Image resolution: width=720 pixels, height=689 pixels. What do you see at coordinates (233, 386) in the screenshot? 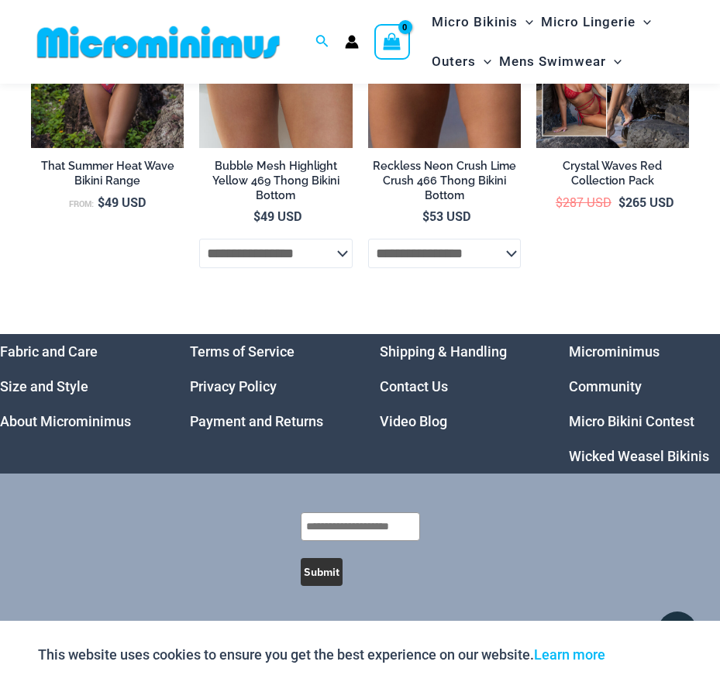
I see `a: Privacy Policy` at bounding box center [233, 386].